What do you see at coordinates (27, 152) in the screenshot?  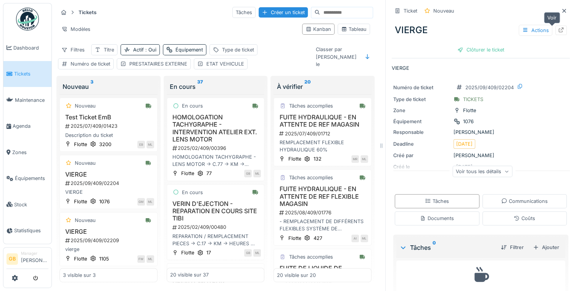 I see `a: Zones` at bounding box center [27, 152].